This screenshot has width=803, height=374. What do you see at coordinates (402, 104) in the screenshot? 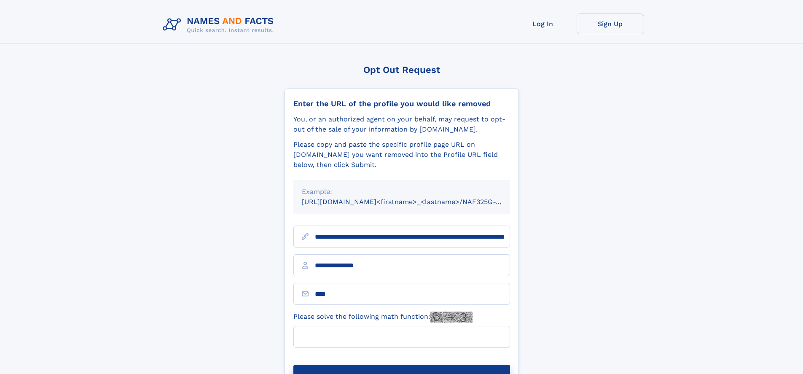
I see `div: Enter the URL of the profile you would like removed` at bounding box center [402, 104].